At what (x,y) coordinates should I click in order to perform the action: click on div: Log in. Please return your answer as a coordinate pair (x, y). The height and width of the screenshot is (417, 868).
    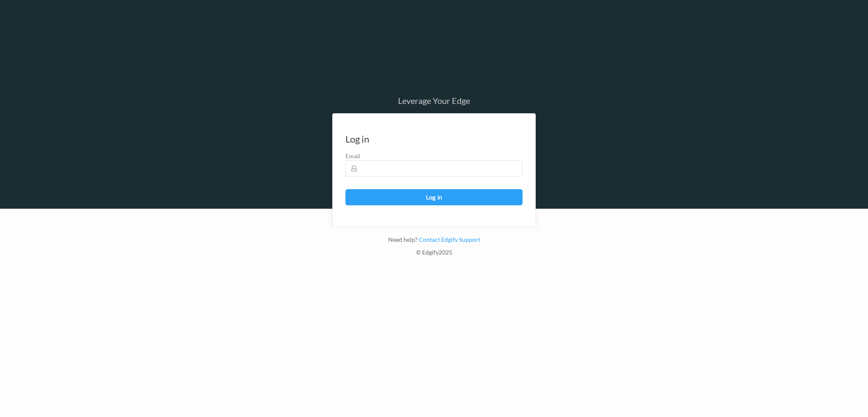
    Looking at the image, I should click on (357, 139).